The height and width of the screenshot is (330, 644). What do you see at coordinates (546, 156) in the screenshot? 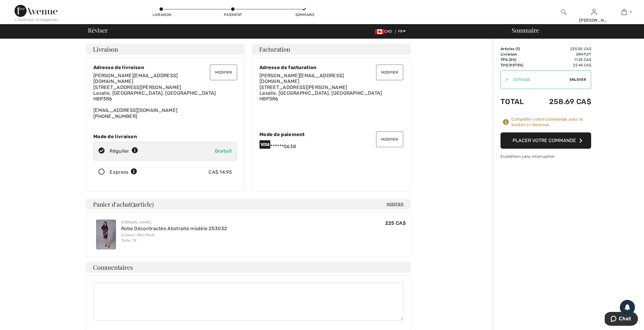
I see `div: Expédition sans interruption` at bounding box center [546, 156].